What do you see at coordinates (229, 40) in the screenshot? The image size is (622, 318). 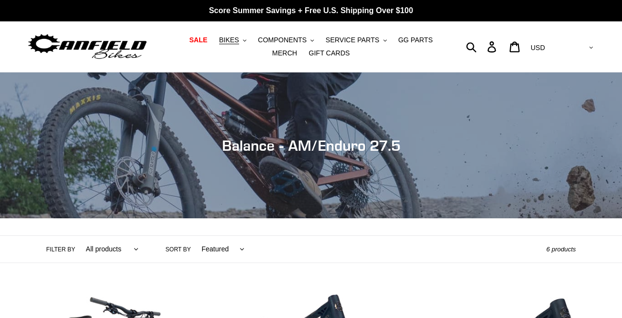 I see `span: BIKES` at bounding box center [229, 40].